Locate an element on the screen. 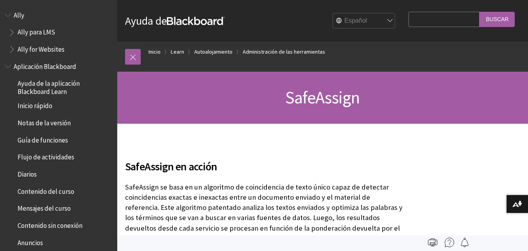  span: Flujo de actividades is located at coordinates (46, 156).